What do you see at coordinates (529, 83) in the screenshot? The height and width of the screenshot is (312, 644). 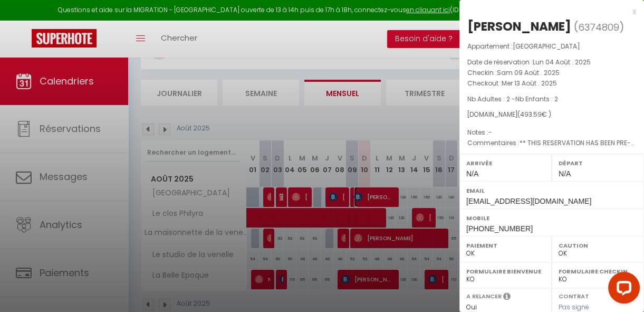 I see `span: Mer 13 Août . 2025` at bounding box center [529, 83].